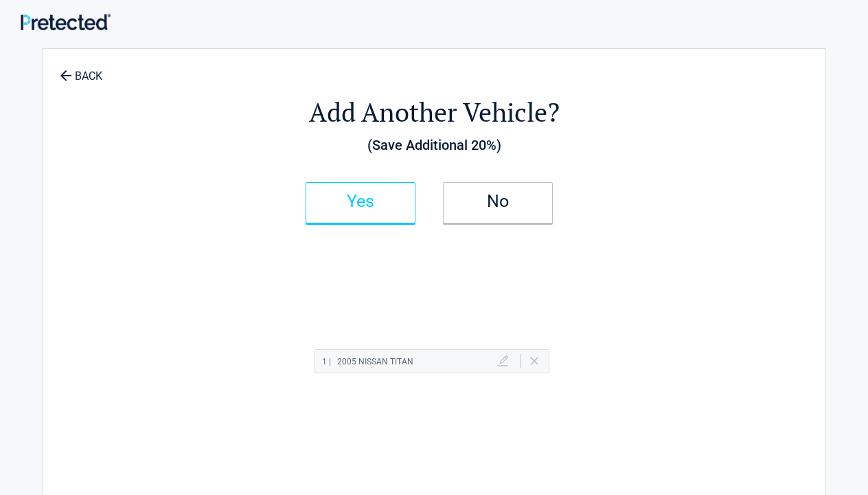  Describe the element at coordinates (81, 70) in the screenshot. I see `a: BACK` at that location.